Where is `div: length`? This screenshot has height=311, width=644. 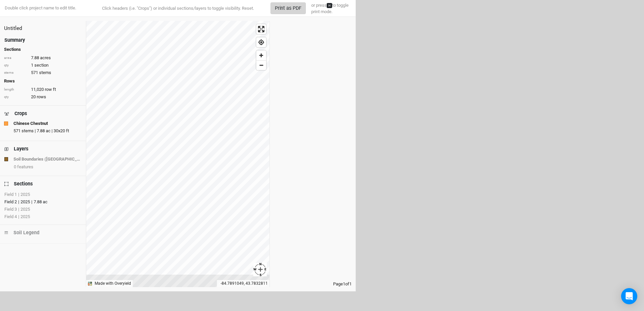 div: length is located at coordinates (16, 90).